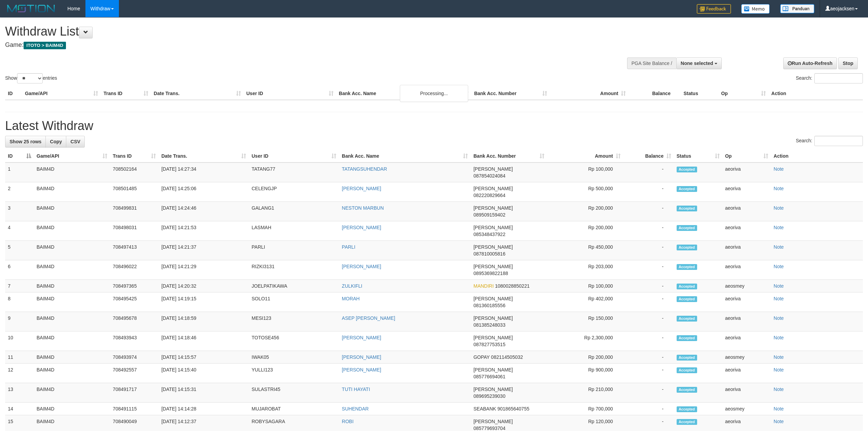  Describe the element at coordinates (288, 31) in the screenshot. I see `h1: Withdraw List` at that location.